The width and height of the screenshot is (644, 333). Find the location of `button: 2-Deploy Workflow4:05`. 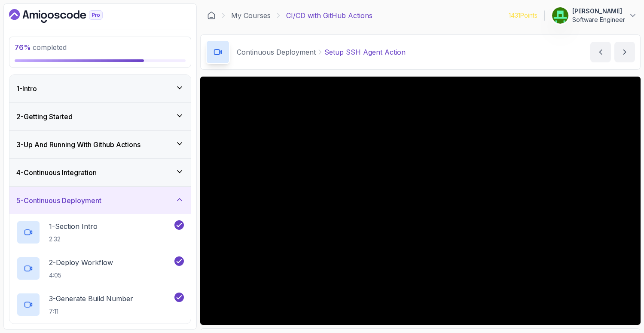

button: 2-Deploy Workflow4:05 is located at coordinates (100, 268).